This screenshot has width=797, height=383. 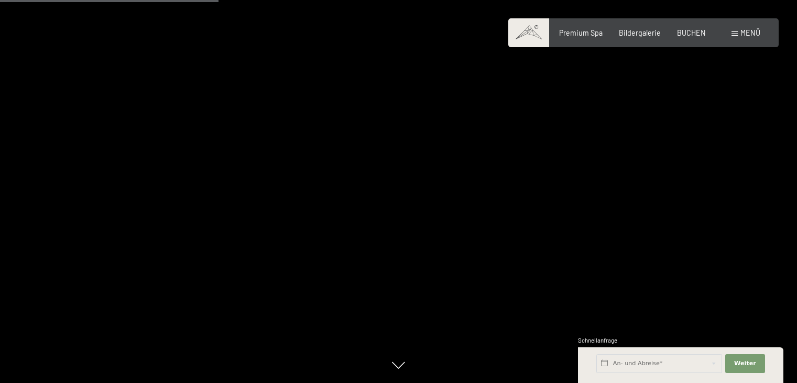 I want to click on span: Bildergalerie, so click(x=640, y=33).